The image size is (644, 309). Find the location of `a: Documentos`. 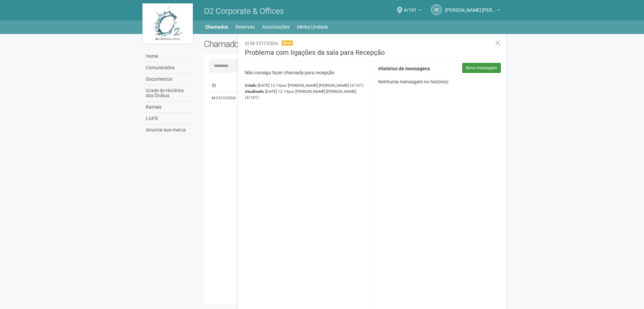

a: Documentos is located at coordinates (169, 79).